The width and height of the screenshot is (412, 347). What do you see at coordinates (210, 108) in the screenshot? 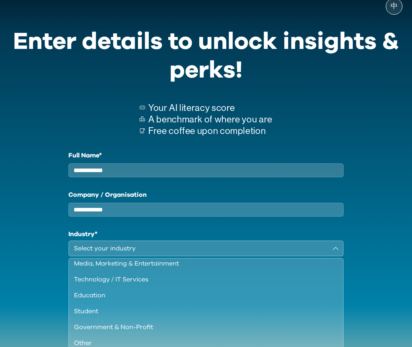
I see `p: Your AI literacy score` at bounding box center [210, 108].